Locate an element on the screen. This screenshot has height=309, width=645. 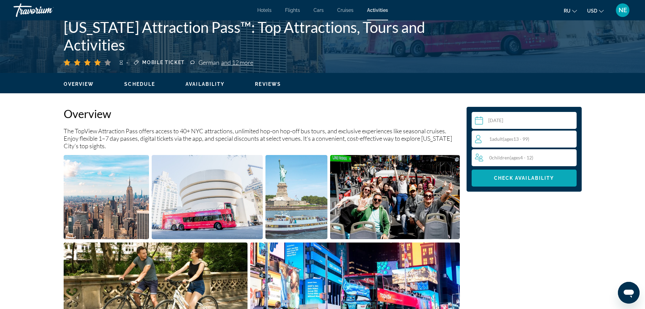
button: Overview is located at coordinates (79, 84).